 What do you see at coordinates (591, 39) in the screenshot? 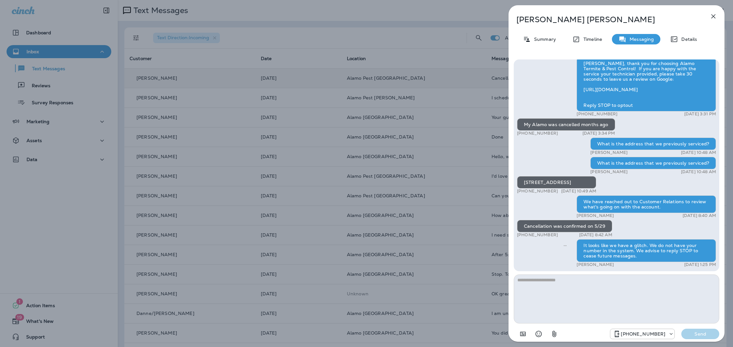
I see `p: Timeline` at bounding box center [591, 39].